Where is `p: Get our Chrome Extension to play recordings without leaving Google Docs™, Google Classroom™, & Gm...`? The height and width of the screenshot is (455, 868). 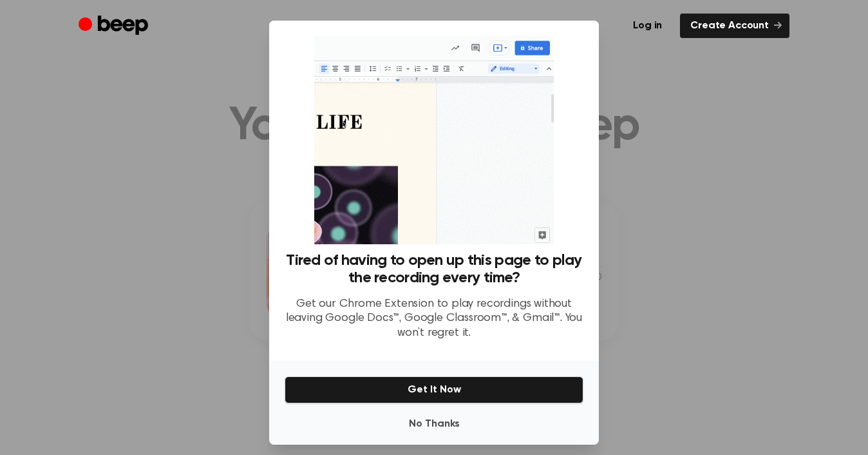
p: Get our Chrome Extension to play recordings without leaving Google Docs™, Google Classroom™, & Gm... is located at coordinates (434, 319).